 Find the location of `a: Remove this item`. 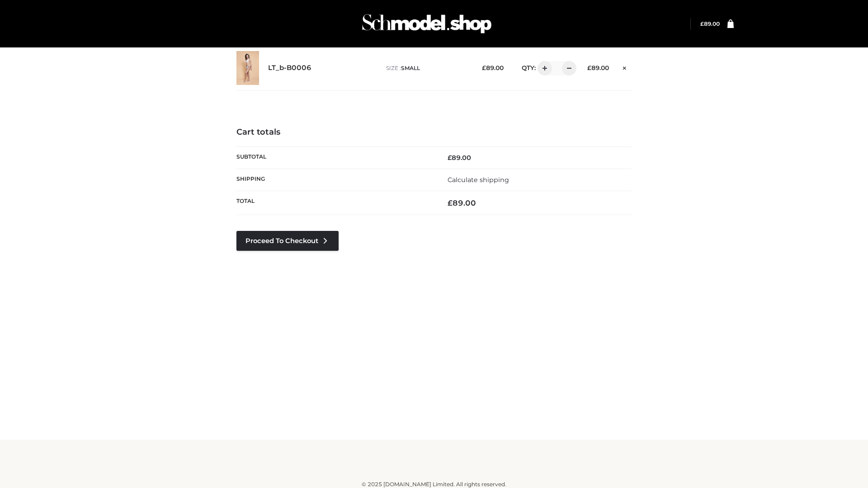

a: Remove this item is located at coordinates (624, 67).